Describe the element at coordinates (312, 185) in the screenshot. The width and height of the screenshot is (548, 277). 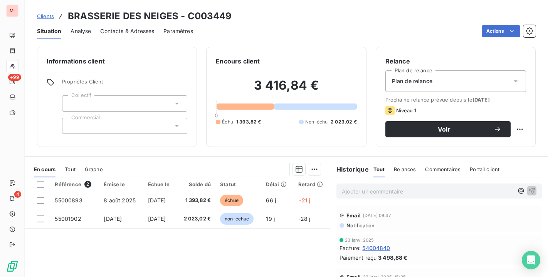
I see `div: Retard` at that location.